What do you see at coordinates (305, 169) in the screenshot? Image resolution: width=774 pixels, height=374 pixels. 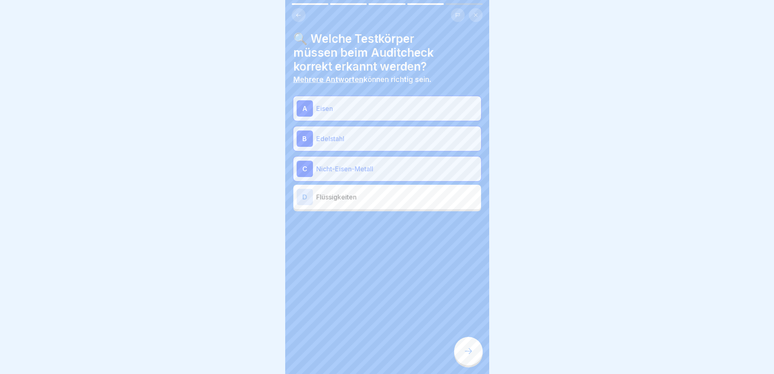 I see `div: C` at bounding box center [305, 169].